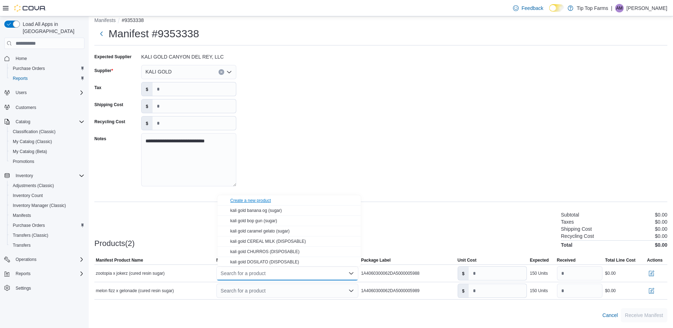  What do you see at coordinates (260, 231) in the screenshot?
I see `span: kali gold caramel gelato (sugar)` at bounding box center [260, 231].